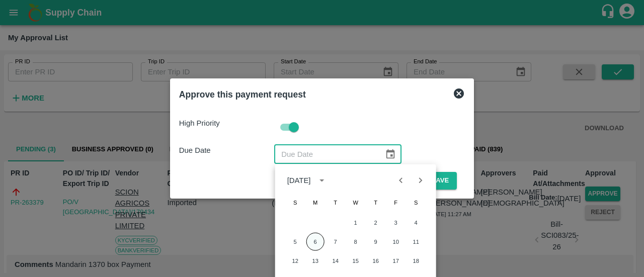  Describe the element at coordinates (416, 223) in the screenshot. I see `button: 4` at that location.